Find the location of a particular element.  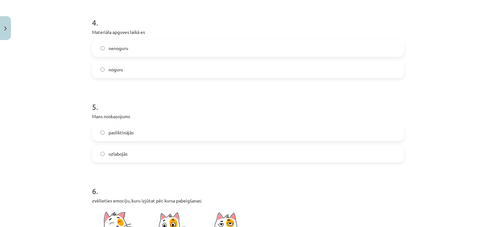

h1: 6 . is located at coordinates (248, 185).